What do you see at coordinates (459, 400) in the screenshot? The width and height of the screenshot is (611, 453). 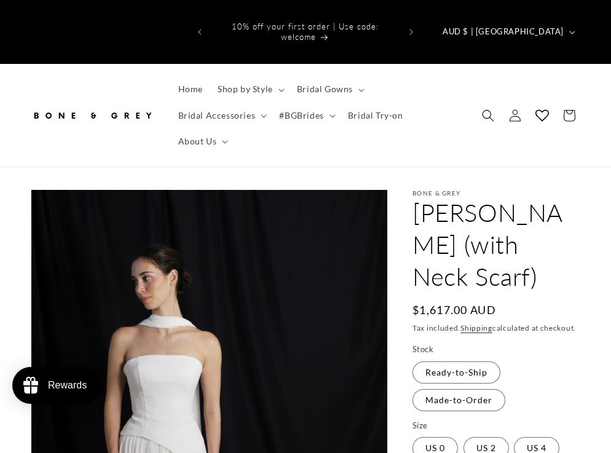 I see `label: Made-to-Order` at bounding box center [459, 400].